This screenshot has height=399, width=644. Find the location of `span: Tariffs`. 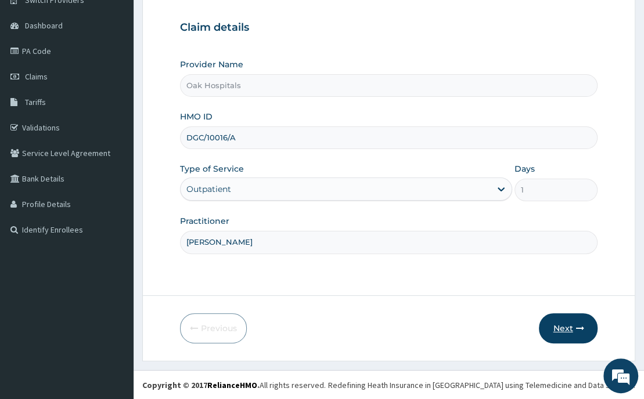

span: Tariffs is located at coordinates (35, 102).